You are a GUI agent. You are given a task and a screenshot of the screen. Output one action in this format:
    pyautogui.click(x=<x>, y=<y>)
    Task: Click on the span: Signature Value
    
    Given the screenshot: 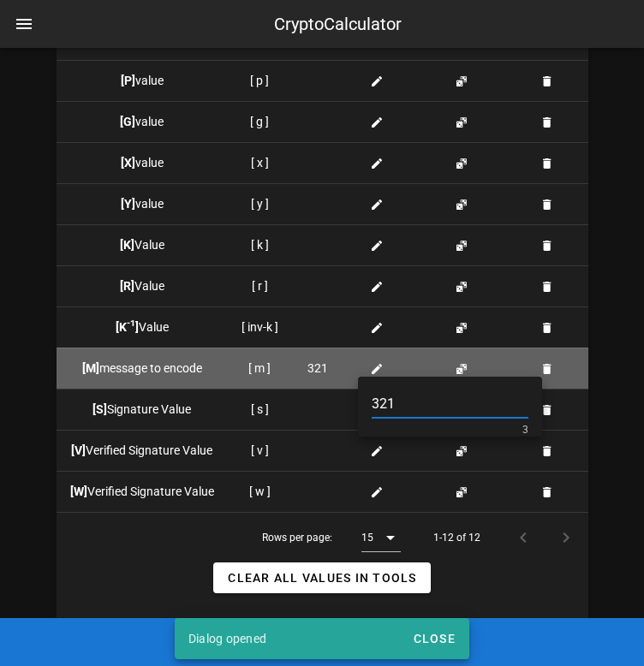 What is the action you would take?
    pyautogui.click(x=142, y=409)
    